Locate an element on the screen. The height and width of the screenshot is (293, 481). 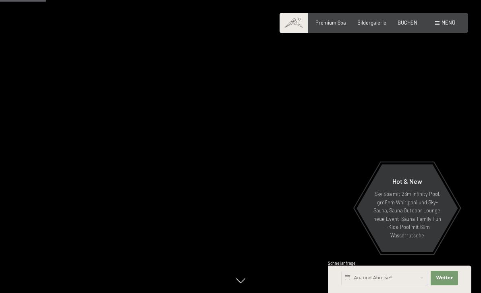
span: Weiter is located at coordinates (444, 278).